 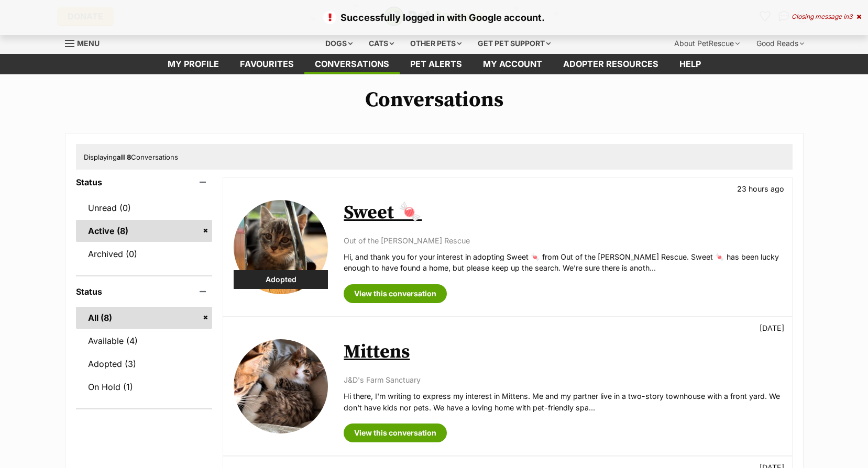 I want to click on div: About PetRescue, so click(x=706, y=43).